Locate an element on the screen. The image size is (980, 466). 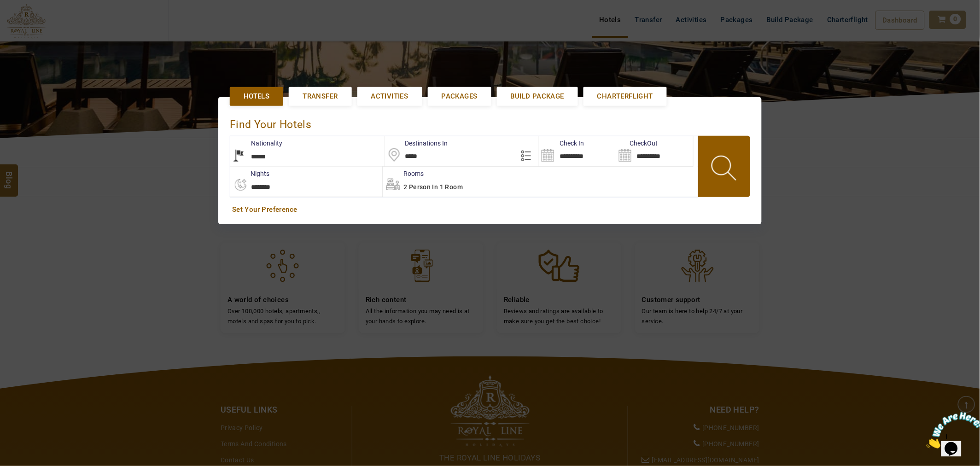
label: nights is located at coordinates (249, 173).